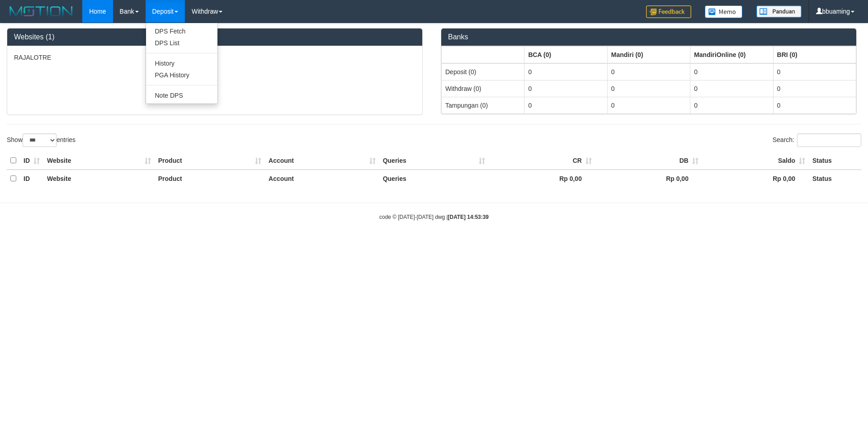 Image resolution: width=868 pixels, height=431 pixels. I want to click on th: DB, so click(649, 161).